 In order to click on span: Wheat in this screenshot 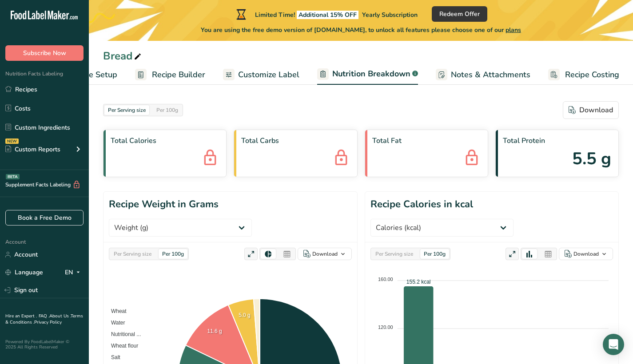, I will do `click(116, 311)`.